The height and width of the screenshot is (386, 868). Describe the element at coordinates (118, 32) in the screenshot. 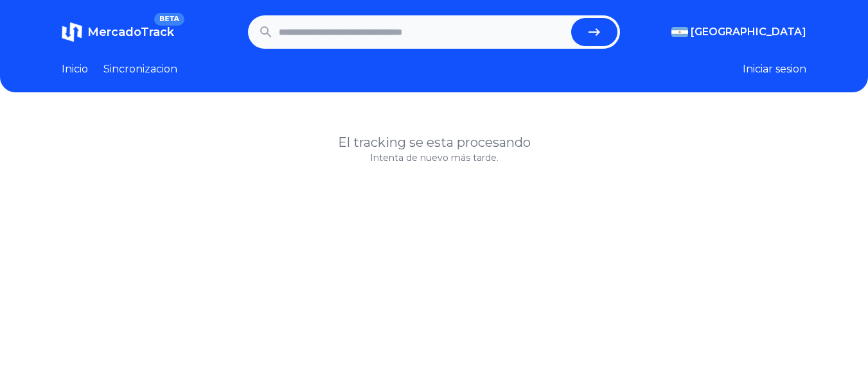

I see `a: MercadoTrackBETA` at that location.